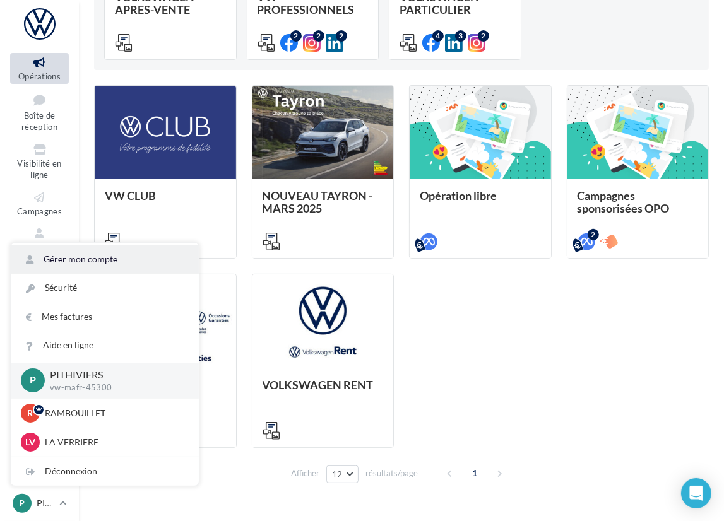 The width and height of the screenshot is (724, 521). What do you see at coordinates (39, 211) in the screenshot?
I see `span: Campagnes` at bounding box center [39, 211].